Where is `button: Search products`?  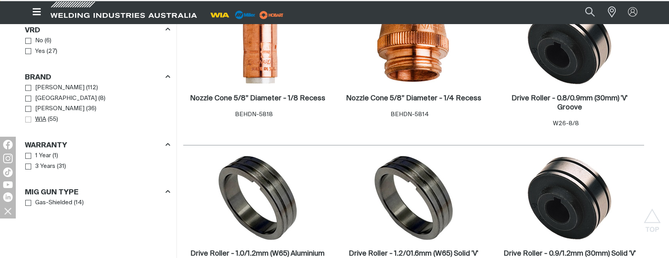
button: Search products is located at coordinates (590, 12).